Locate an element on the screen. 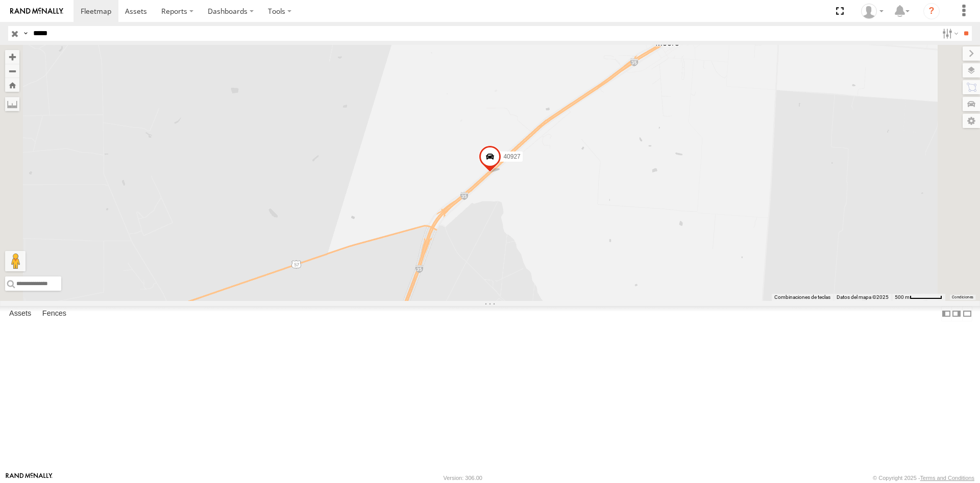  a: Visit our Website is located at coordinates (29, 478).